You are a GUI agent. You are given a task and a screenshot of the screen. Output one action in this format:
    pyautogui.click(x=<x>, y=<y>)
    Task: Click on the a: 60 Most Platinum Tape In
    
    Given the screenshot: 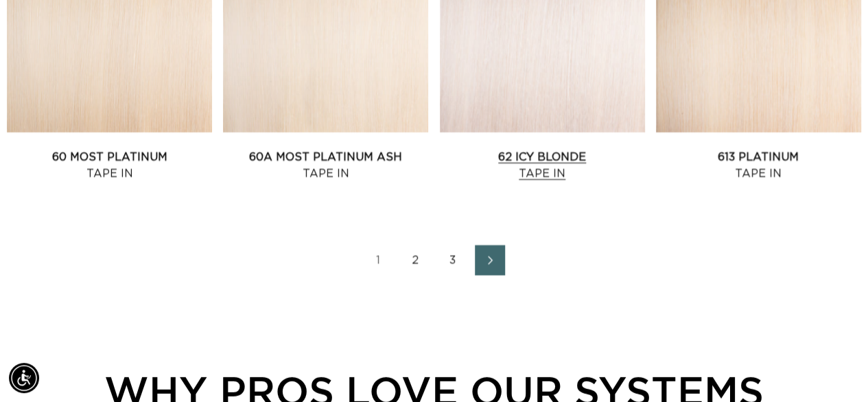 What is the action you would take?
    pyautogui.click(x=109, y=165)
    